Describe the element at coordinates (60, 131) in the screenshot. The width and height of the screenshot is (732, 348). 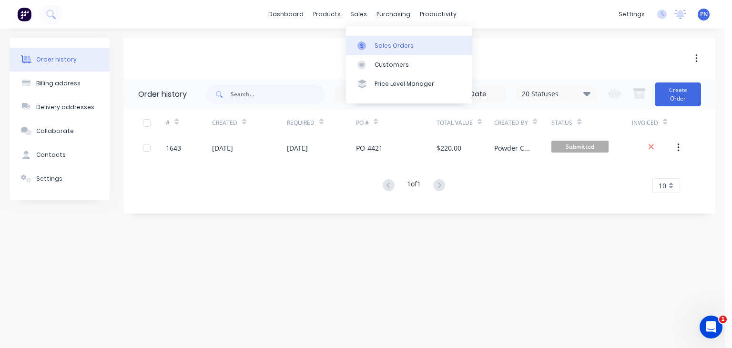
I see `button: Collaborate` at that location.